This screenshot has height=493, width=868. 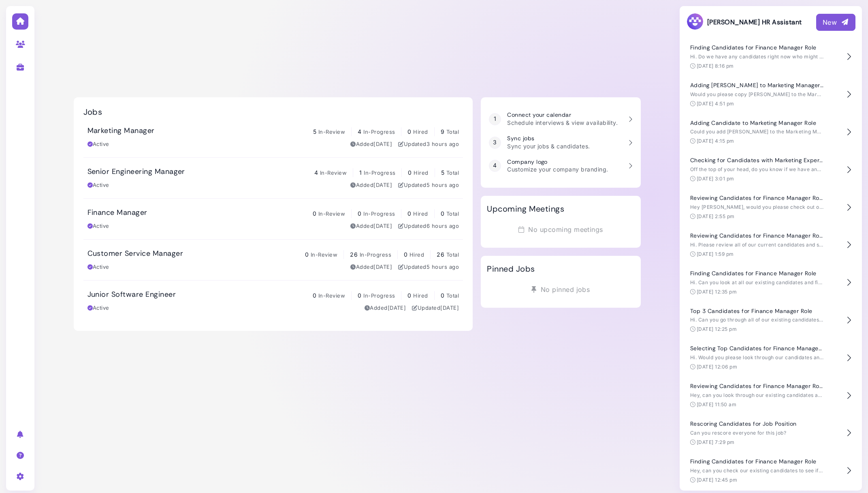 What do you see at coordinates (757, 160) in the screenshot?
I see `h4: Checking for Candidates with Marketing Experience` at bounding box center [757, 160].